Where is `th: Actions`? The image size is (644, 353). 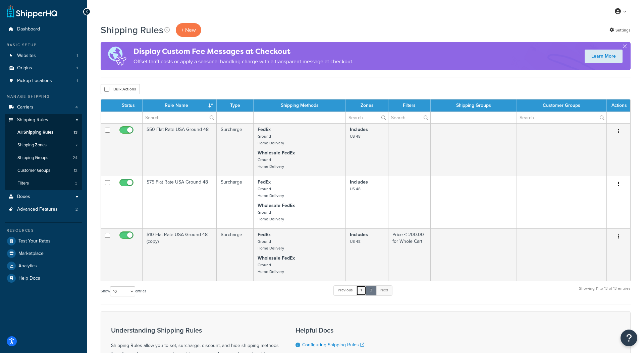
th: Actions is located at coordinates (619, 106).